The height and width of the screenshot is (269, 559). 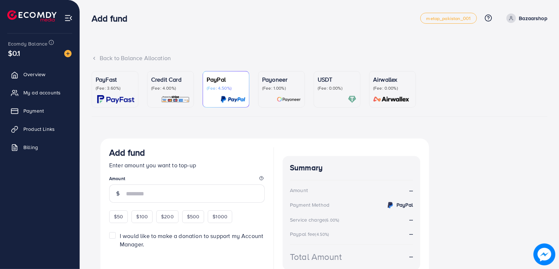 I want to click on p: Credit Card, so click(x=170, y=80).